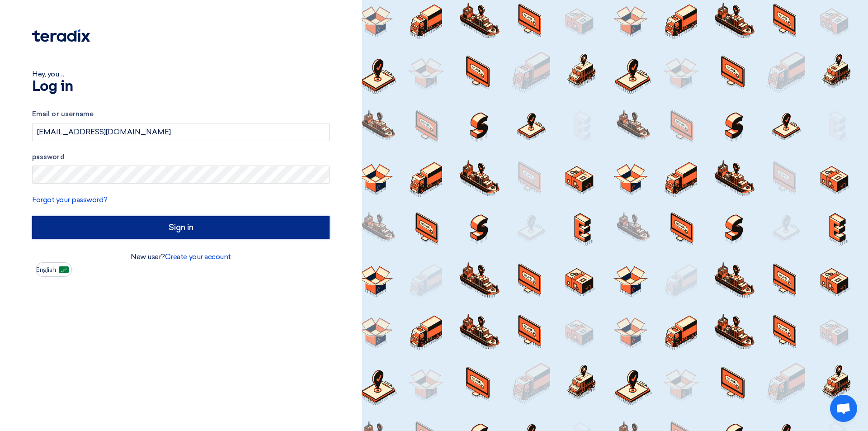 This screenshot has width=868, height=431. Describe the element at coordinates (181, 132) in the screenshot. I see `input: Enter your business email or username` at that location.